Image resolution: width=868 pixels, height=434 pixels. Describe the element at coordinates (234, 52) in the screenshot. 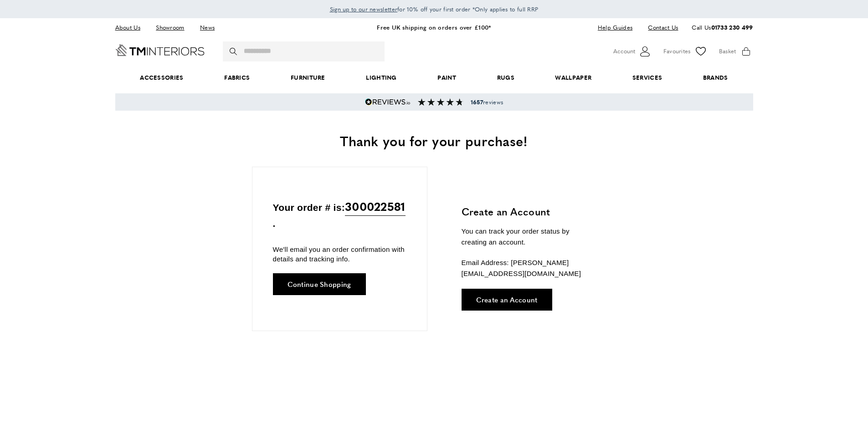

I see `button: Search` at that location.